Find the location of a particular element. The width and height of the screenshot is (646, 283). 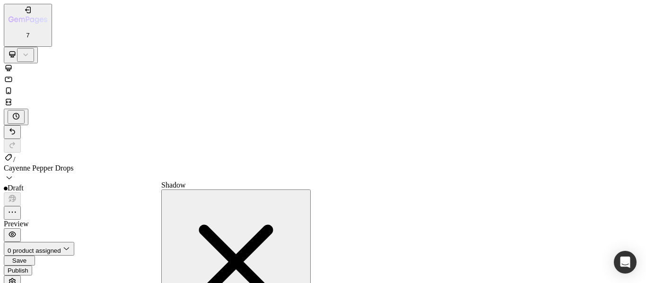

span: Draft is located at coordinates (16, 188).